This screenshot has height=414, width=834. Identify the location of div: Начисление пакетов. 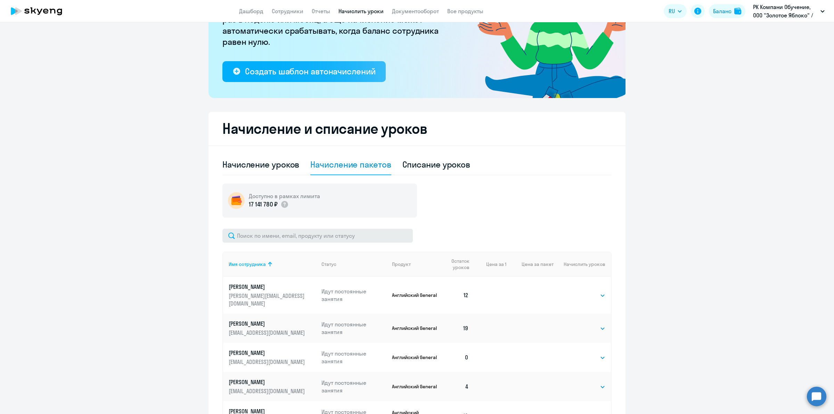
(351, 164).